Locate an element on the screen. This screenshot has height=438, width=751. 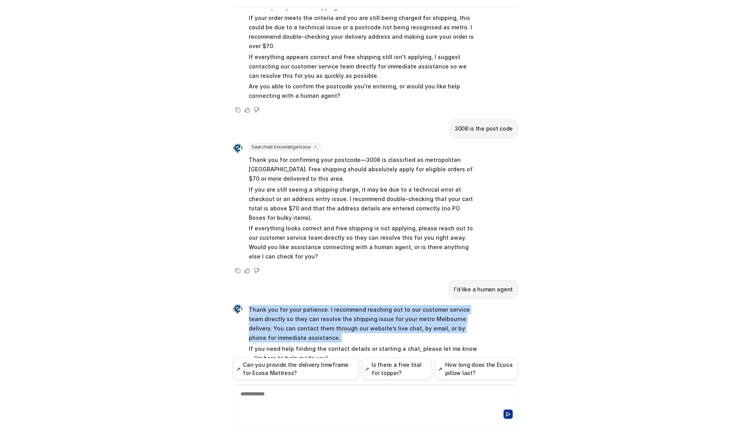
p: If you need help finding the contact details or starting a chat, please let me know—I’m here to h... is located at coordinates (363, 353).